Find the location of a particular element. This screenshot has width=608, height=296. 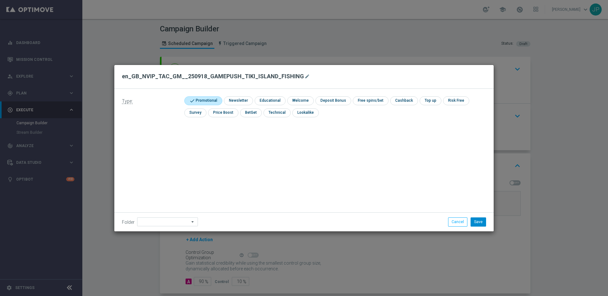

button: mode_edit is located at coordinates (308, 76).